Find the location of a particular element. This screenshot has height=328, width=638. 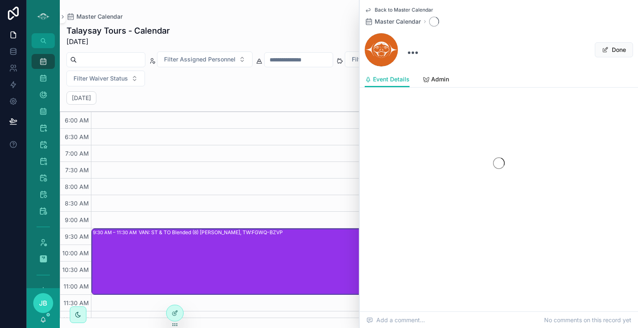

span: 7:30 AM is located at coordinates (77, 170).